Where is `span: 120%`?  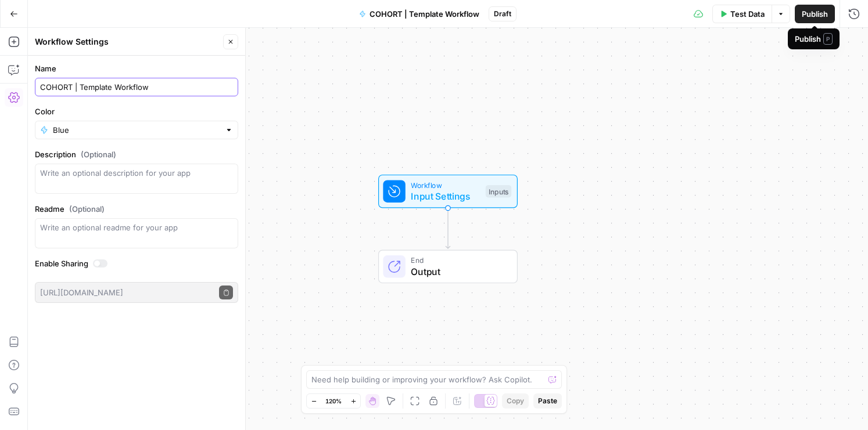
span: 120% is located at coordinates (333, 401).